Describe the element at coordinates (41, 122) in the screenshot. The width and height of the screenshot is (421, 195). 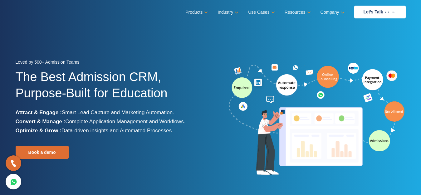
I see `b: Convert & Manage :` at that location.